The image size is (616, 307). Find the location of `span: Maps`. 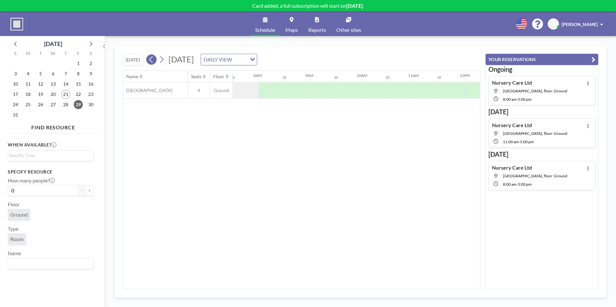

span: Maps is located at coordinates (292, 30).